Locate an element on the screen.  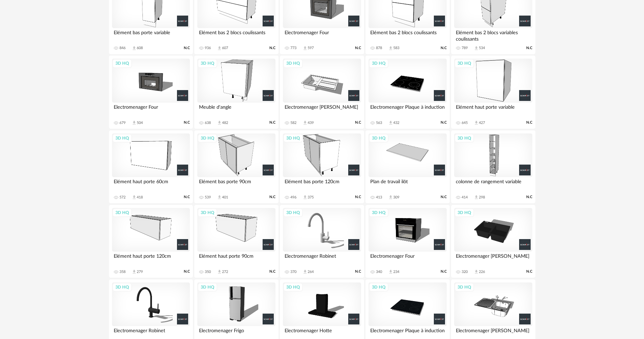
div: 607 is located at coordinates (225, 48).